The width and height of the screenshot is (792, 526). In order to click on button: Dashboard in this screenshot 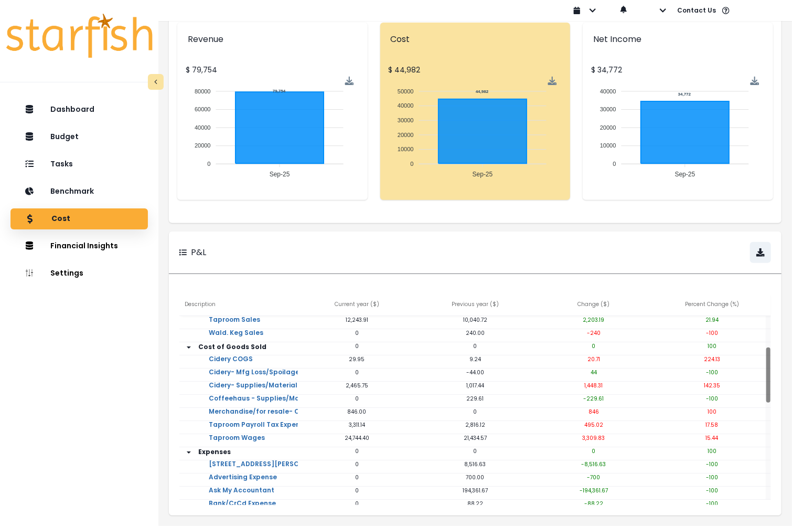, I will do `click(79, 110)`.